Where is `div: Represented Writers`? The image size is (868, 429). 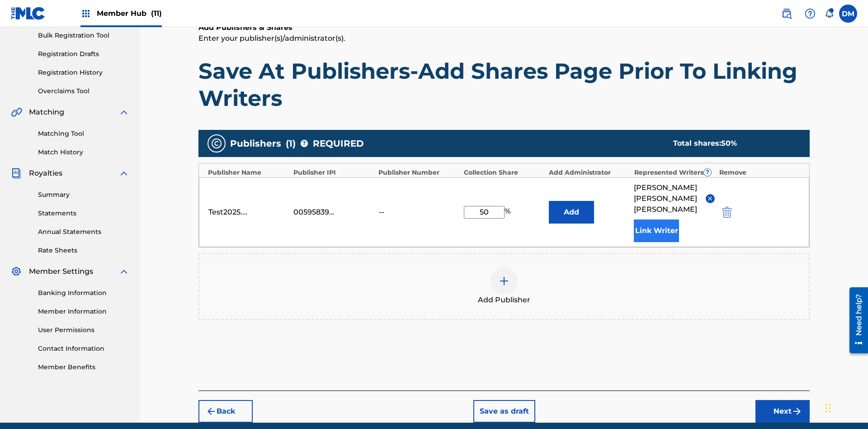 div: Represented Writers is located at coordinates (675, 173).